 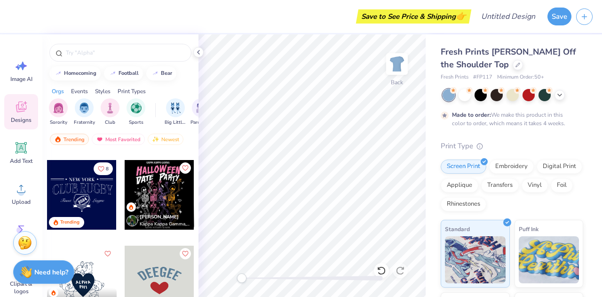 What do you see at coordinates (510, 119) in the screenshot?
I see `div: We make this product in this color to order, which means it takes 4 weeks.` at bounding box center [510, 119].